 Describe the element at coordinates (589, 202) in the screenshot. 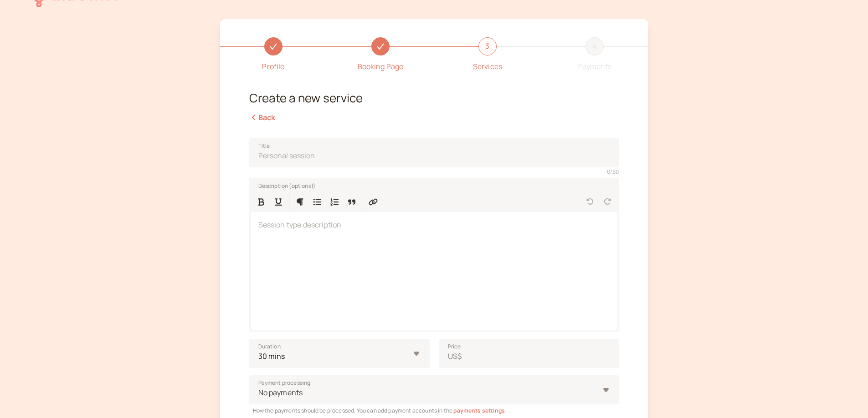

I see `button: Undo` at that location.